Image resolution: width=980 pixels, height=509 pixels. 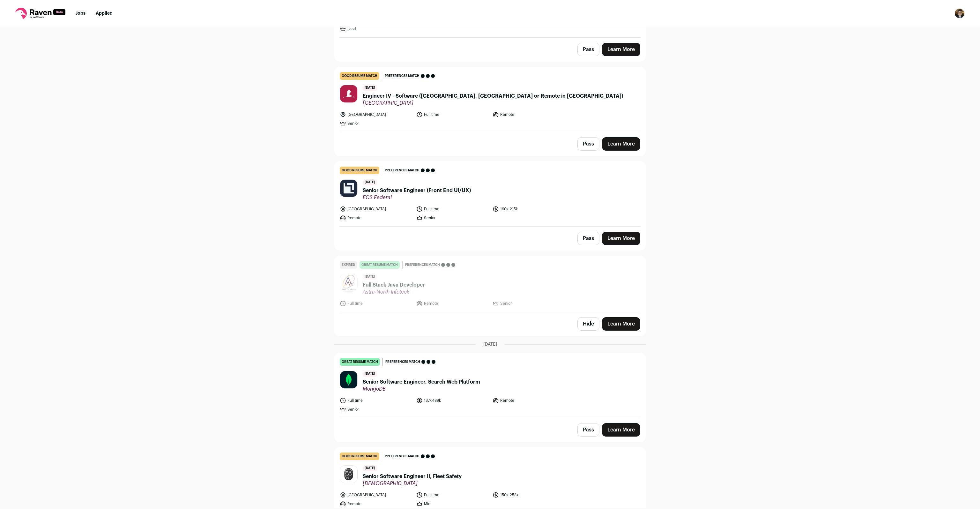 What do you see at coordinates (413, 476) in the screenshot?
I see `span: Senior Software Engineer II, Fleet Safety` at bounding box center [413, 476].